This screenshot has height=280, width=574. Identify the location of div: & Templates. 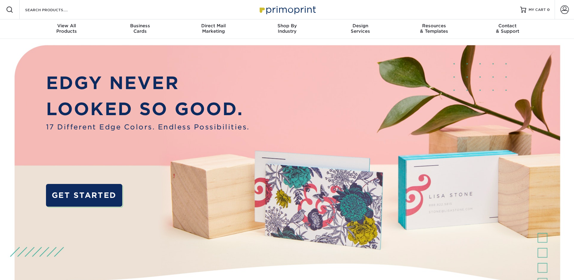
(434, 28).